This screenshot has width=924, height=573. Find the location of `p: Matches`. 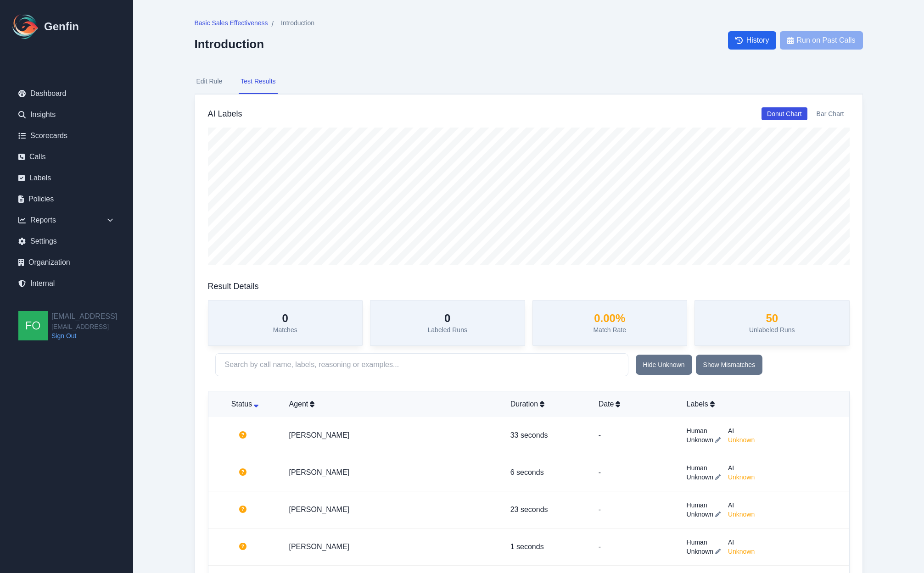

p: Matches is located at coordinates (285, 330).